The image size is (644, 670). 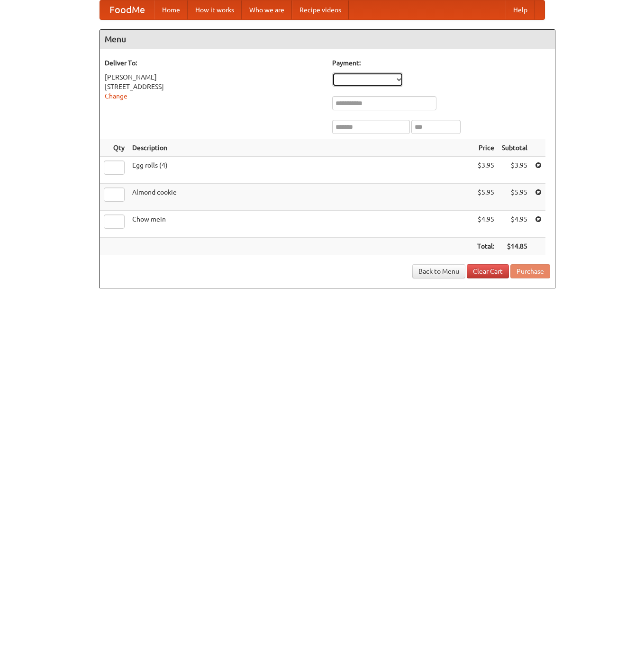 What do you see at coordinates (214, 63) in the screenshot?
I see `h5: Deliver To:` at bounding box center [214, 63].